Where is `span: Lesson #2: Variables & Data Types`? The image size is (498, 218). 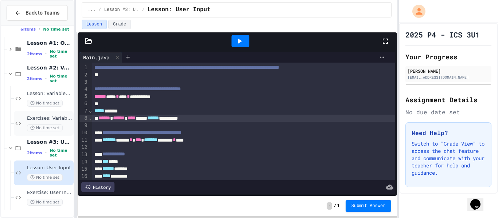 span: Lesson #2: Variables & Data Types is located at coordinates (50, 68).